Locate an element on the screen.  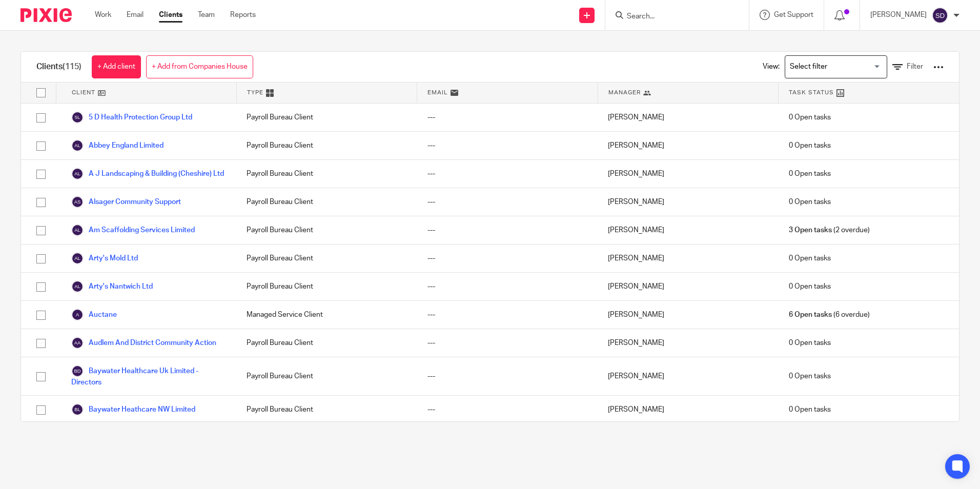
h1: Clients is located at coordinates (59, 67).